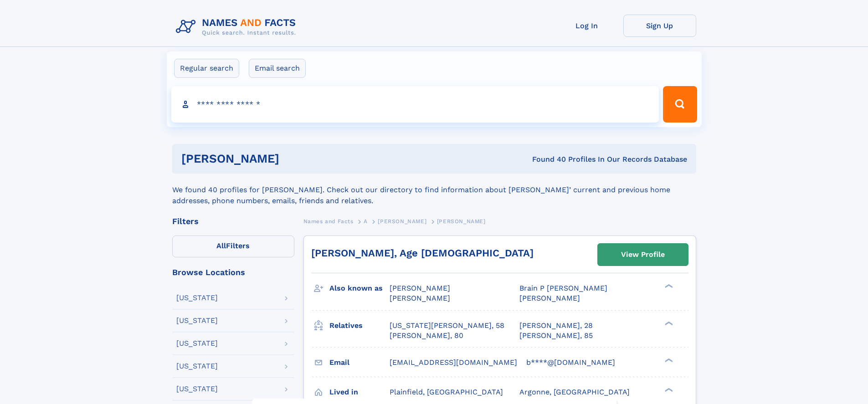 The image size is (868, 404). Describe the element at coordinates (206, 69) in the screenshot. I see `label: Regular search` at that location.